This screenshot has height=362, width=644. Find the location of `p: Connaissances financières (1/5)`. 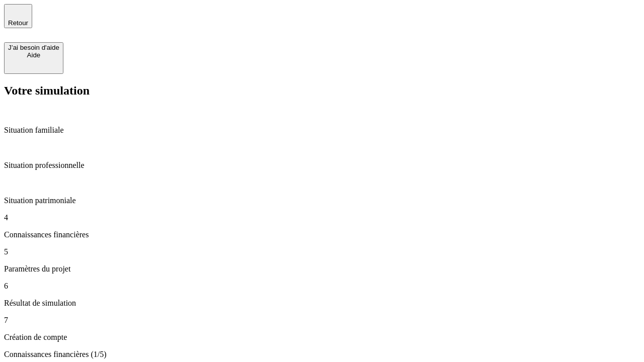

p: Connaissances financières (1/5) is located at coordinates (322, 355).